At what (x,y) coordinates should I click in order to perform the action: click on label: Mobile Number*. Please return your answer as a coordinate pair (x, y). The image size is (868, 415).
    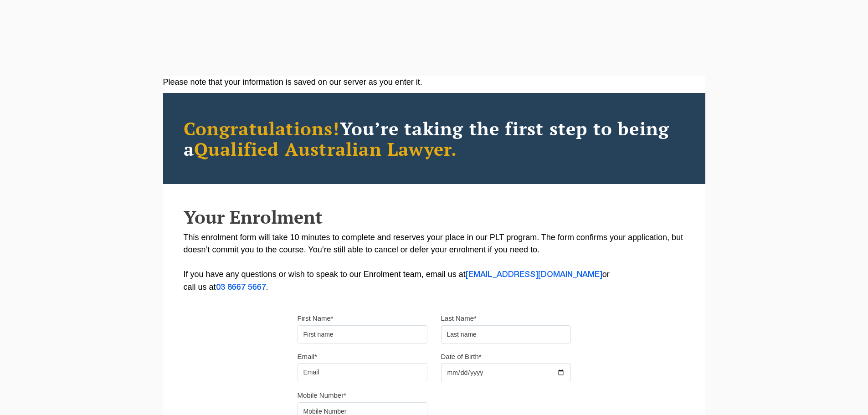
    Looking at the image, I should click on (322, 396).